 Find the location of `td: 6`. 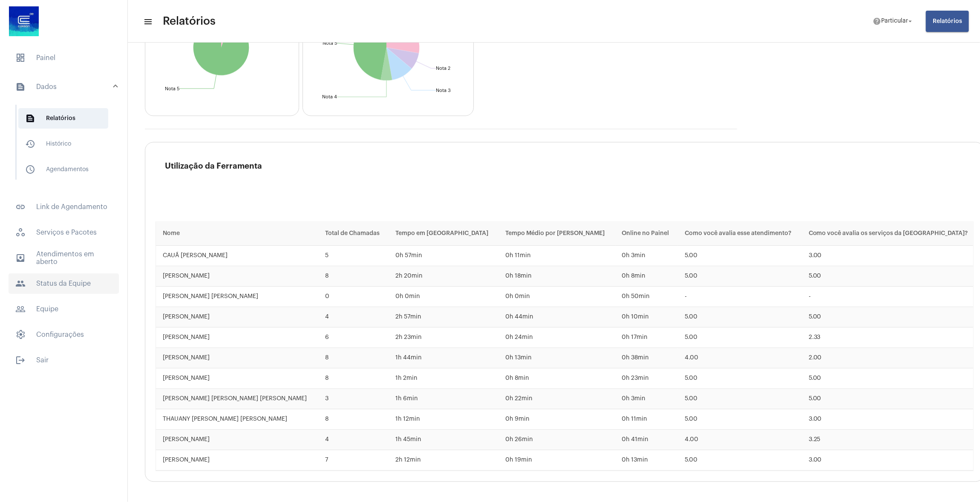

td: 6 is located at coordinates (353, 337).